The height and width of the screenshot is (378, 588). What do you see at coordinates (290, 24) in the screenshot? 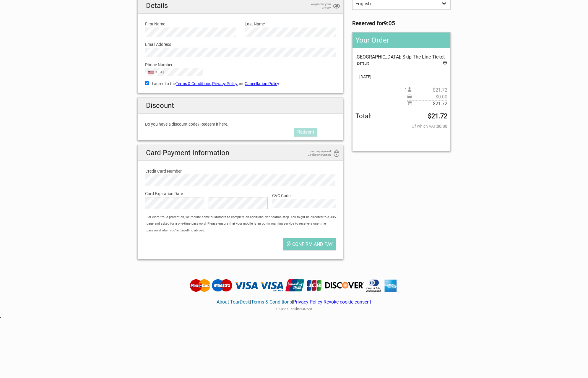
I see `label: Last Name` at bounding box center [290, 24].